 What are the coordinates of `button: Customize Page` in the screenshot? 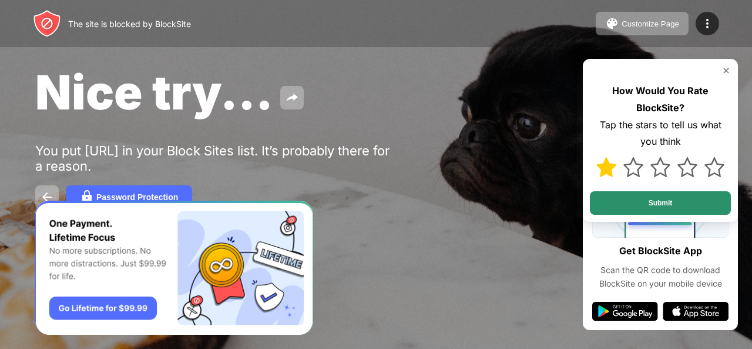 It's located at (643, 24).